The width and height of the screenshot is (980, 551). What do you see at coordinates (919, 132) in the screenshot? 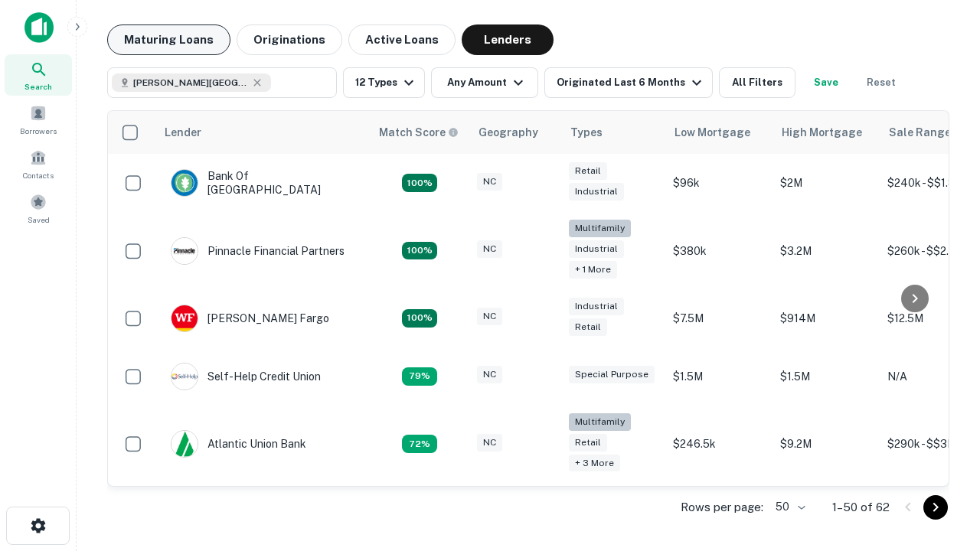
I see `div: Sale Range` at bounding box center [919, 132].